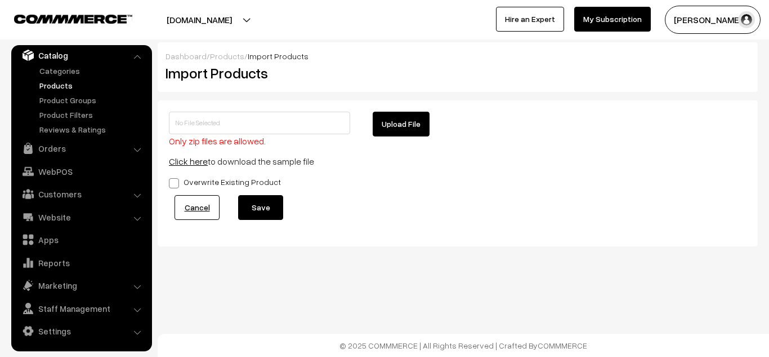  I want to click on a: Click here, so click(188, 161).